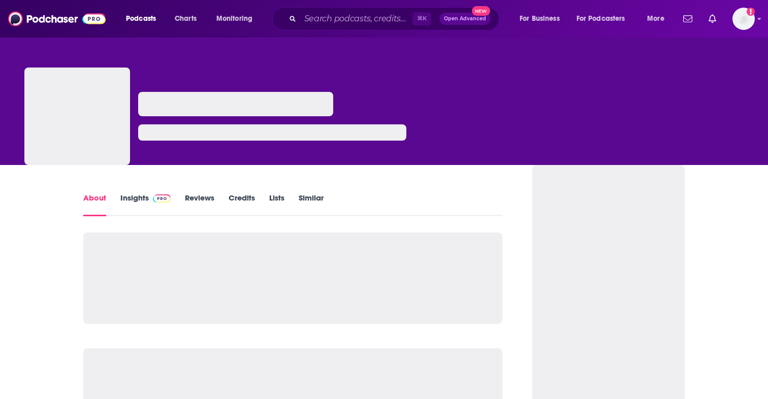 The image size is (768, 399). What do you see at coordinates (234, 19) in the screenshot?
I see `span: Monitoring` at bounding box center [234, 19].